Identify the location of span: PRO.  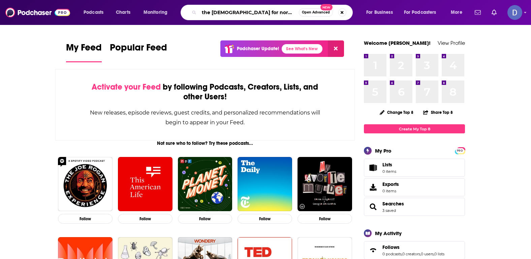
(460, 151).